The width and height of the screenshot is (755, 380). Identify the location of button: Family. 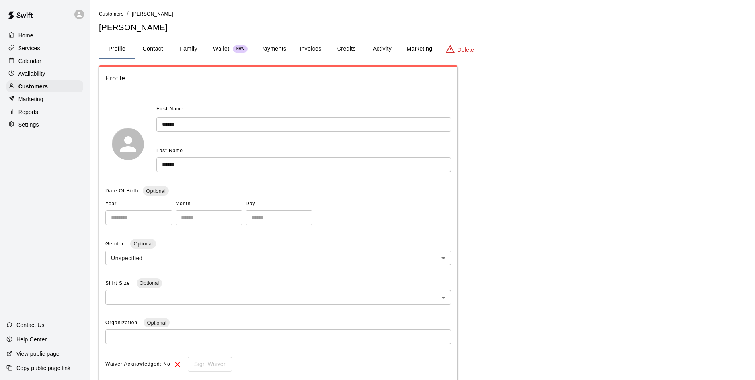
(189, 49).